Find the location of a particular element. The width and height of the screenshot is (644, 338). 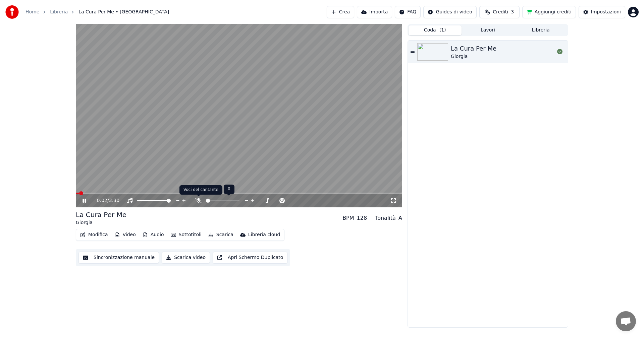

button: Crea is located at coordinates (341, 12).